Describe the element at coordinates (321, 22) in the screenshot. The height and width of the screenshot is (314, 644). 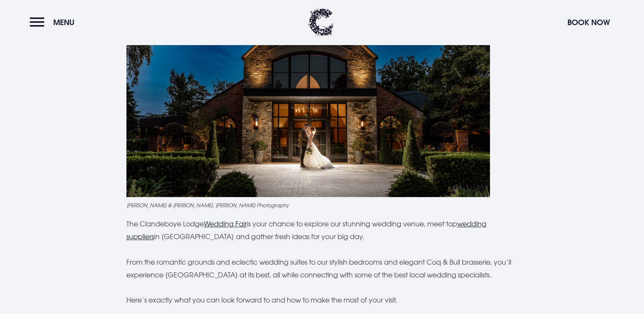
I see `img: Clandeboye Lodge` at that location.